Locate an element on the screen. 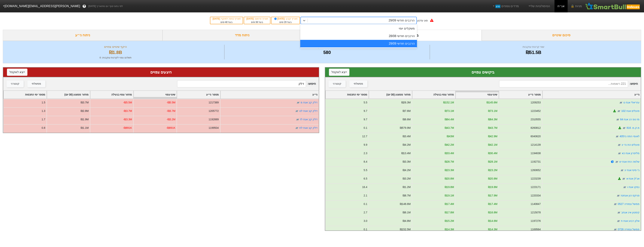  div: ניתוח מדד is located at coordinates (242, 35).